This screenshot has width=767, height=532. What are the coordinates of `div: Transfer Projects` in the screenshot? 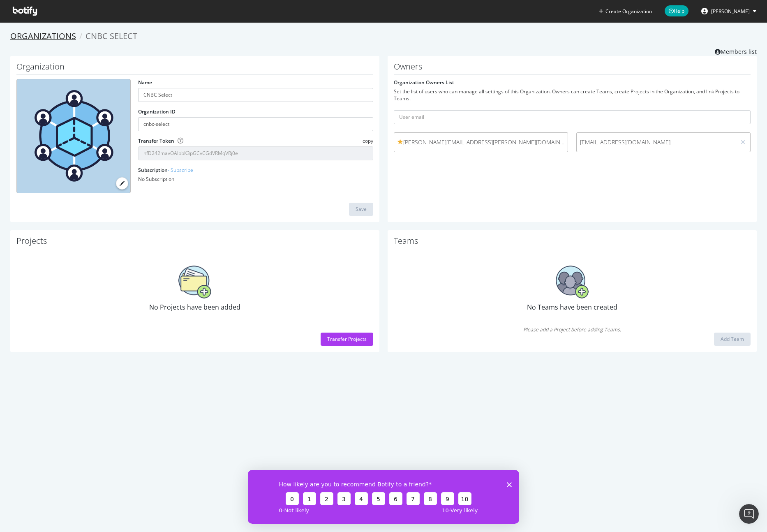 It's located at (347, 339).